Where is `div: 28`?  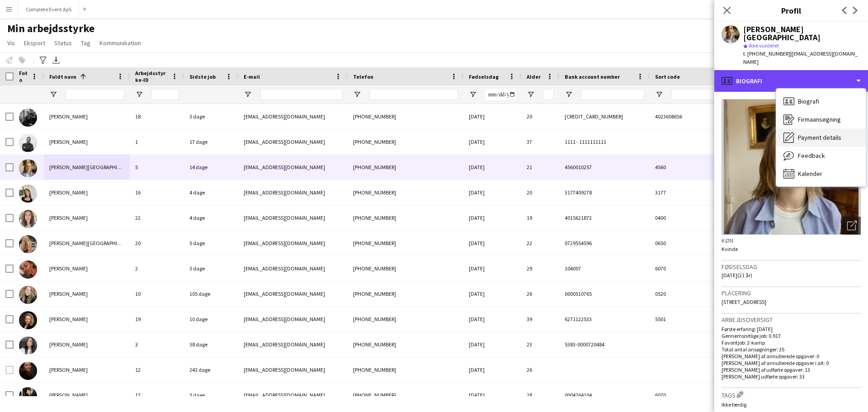
div: 28 is located at coordinates (540, 394).